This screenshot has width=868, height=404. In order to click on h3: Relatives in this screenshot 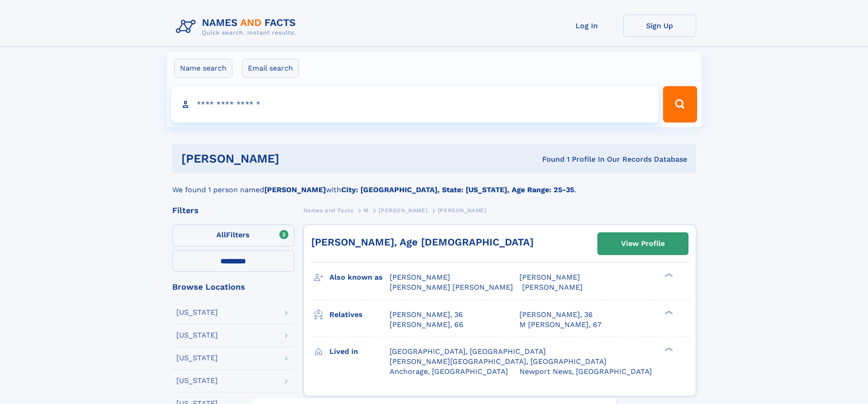, I will do `click(359, 315)`.